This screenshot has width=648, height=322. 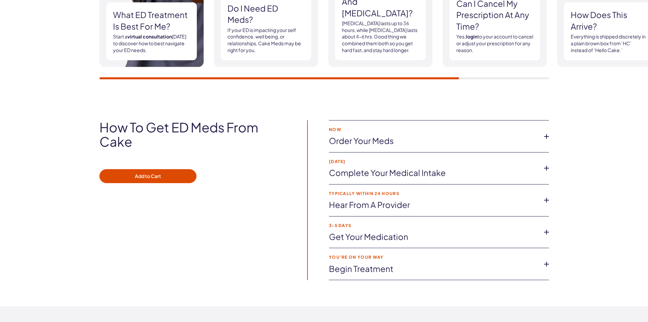 What do you see at coordinates (609, 20) in the screenshot?
I see `h3: How does this arrive?` at bounding box center [609, 20].